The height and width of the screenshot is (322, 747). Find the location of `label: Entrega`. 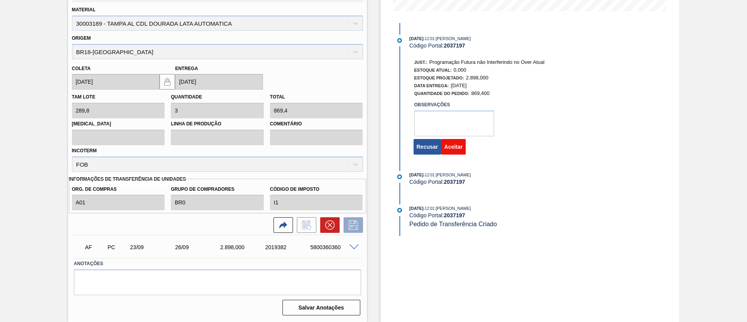

label: Entrega is located at coordinates (186, 68).